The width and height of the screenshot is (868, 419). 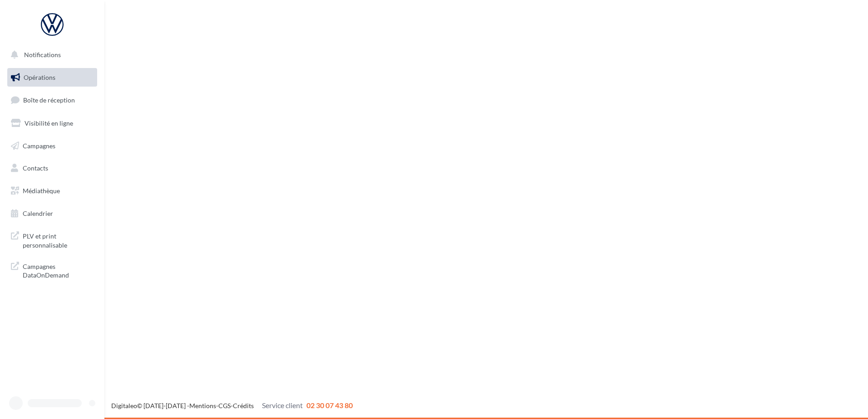 What do you see at coordinates (52, 78) in the screenshot?
I see `a: Opérations` at bounding box center [52, 78].